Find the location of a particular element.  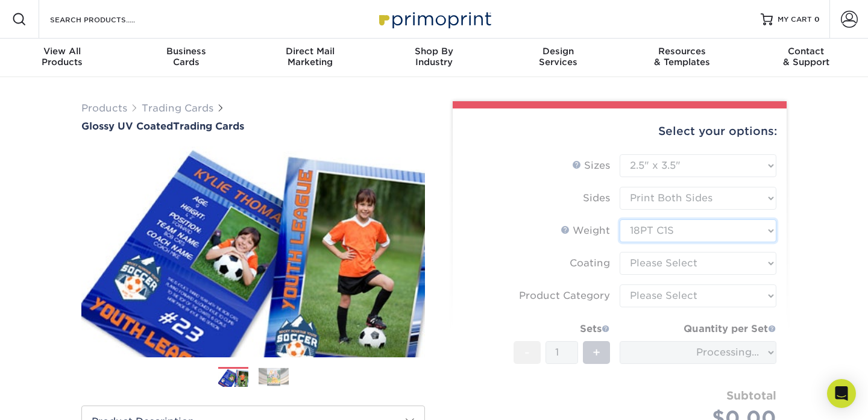

a: Glossy UV CoatedTrading Cards is located at coordinates (253, 126).